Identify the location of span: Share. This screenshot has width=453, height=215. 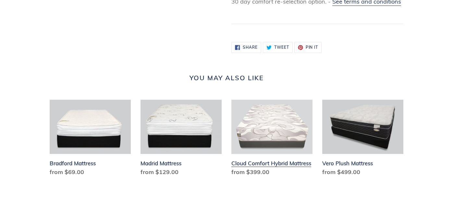
(250, 47).